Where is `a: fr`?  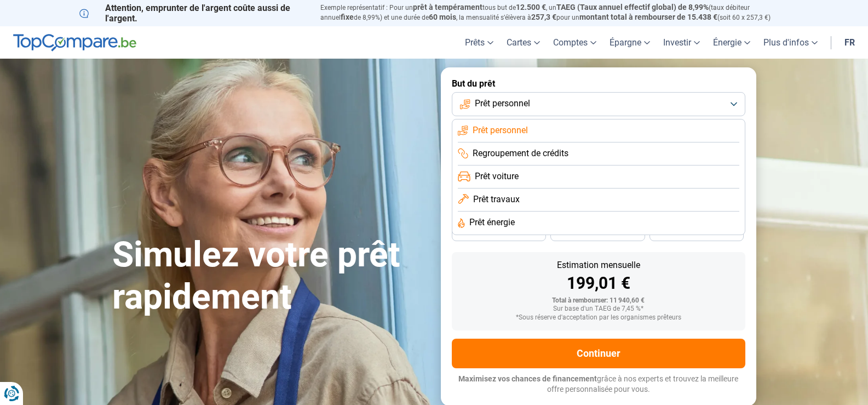 a: fr is located at coordinates (849, 42).